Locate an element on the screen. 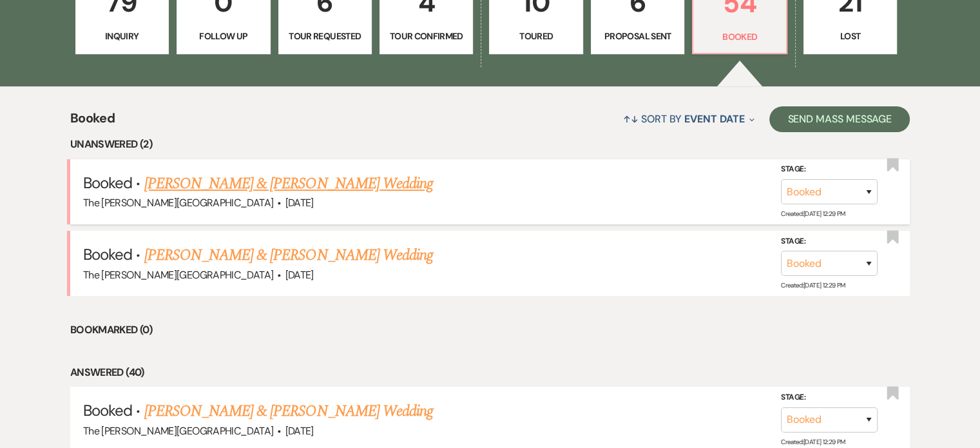 The width and height of the screenshot is (980, 448). button: Sort By Event Date is located at coordinates (688, 119).